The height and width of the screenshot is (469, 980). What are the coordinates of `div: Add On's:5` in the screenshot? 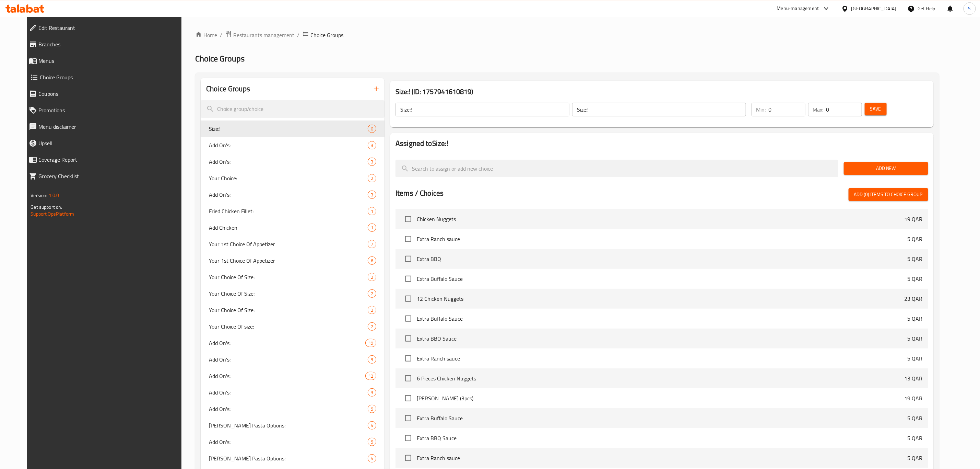 It's located at (292, 409).